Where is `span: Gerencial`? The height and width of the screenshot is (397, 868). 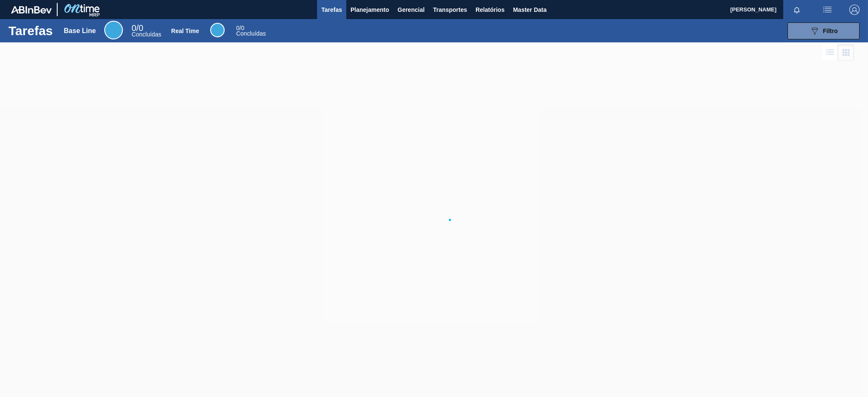 span: Gerencial is located at coordinates (411, 9).